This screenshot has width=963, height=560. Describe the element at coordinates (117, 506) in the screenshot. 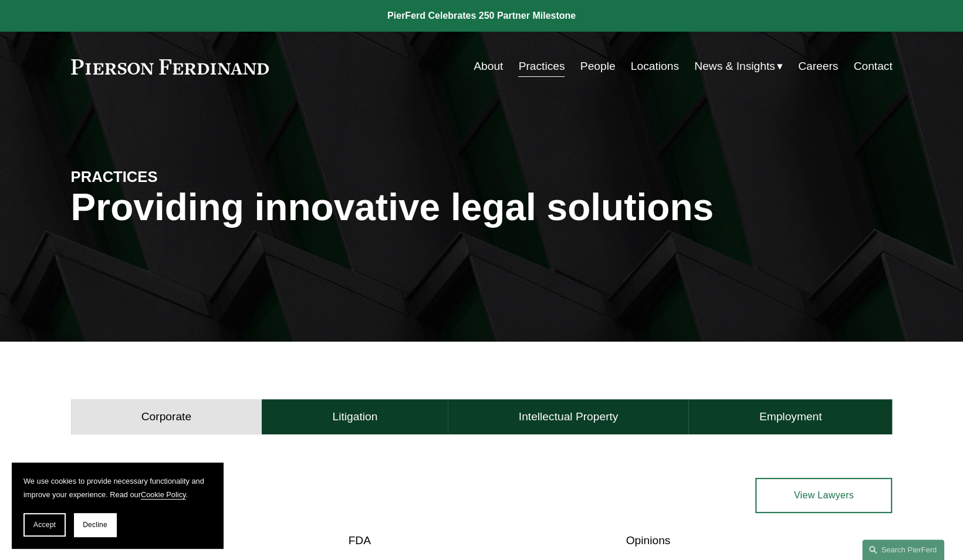

I see `section: Cookie banner` at that location.